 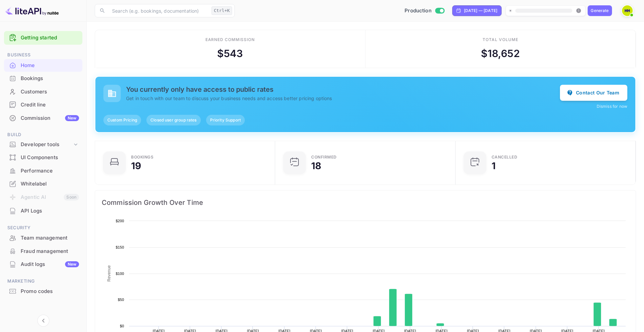 I want to click on span: Closed user group rates, so click(x=173, y=120).